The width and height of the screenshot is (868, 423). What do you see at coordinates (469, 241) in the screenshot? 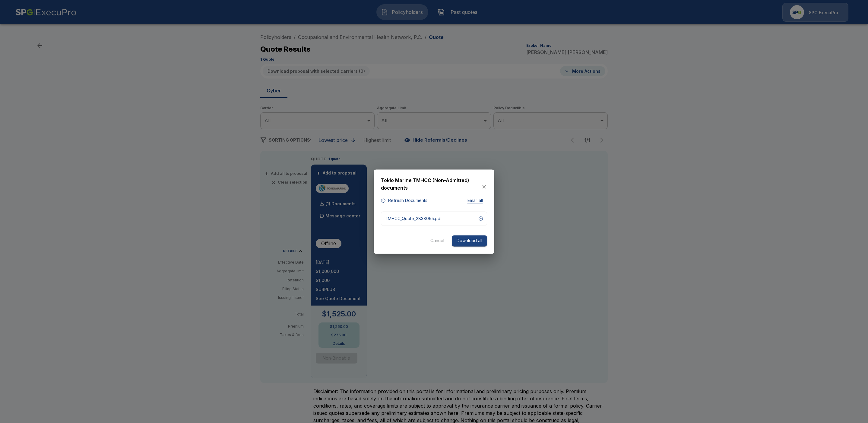
I see `button: Download all` at bounding box center [469, 241].